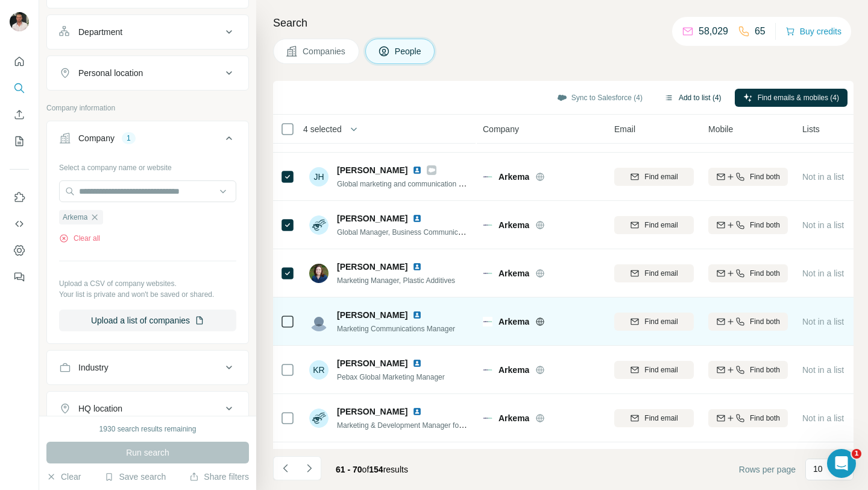  What do you see at coordinates (563, 23) in the screenshot?
I see `h4: Search` at bounding box center [563, 23].